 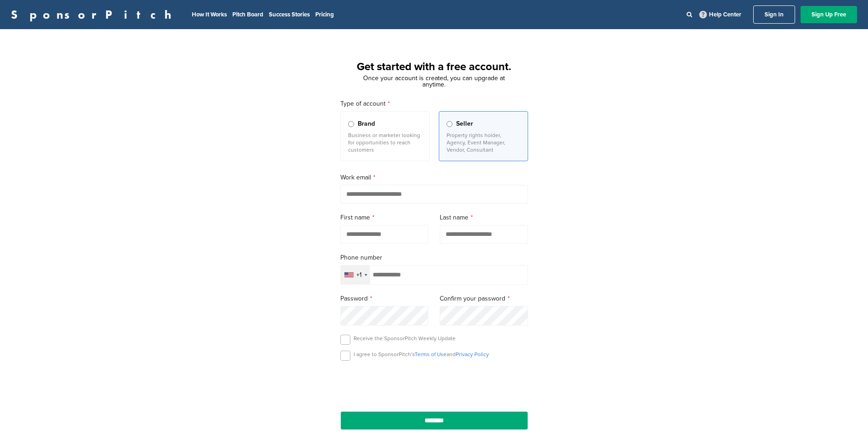 I want to click on a: Pitch Board, so click(x=248, y=15).